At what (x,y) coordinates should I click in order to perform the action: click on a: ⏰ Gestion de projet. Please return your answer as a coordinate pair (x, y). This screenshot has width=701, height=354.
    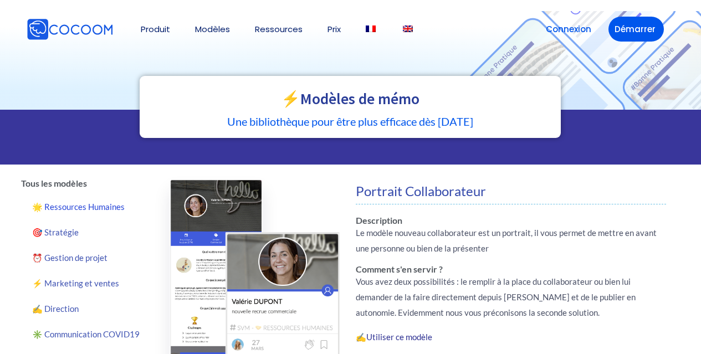
    Looking at the image, I should click on (87, 258).